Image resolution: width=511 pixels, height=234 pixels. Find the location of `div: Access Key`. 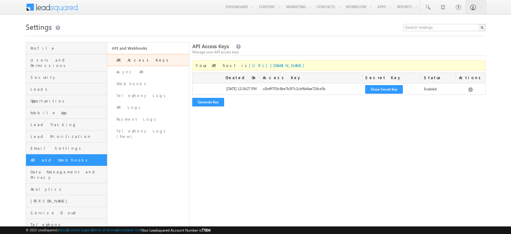

div: Access Key is located at coordinates (311, 78).